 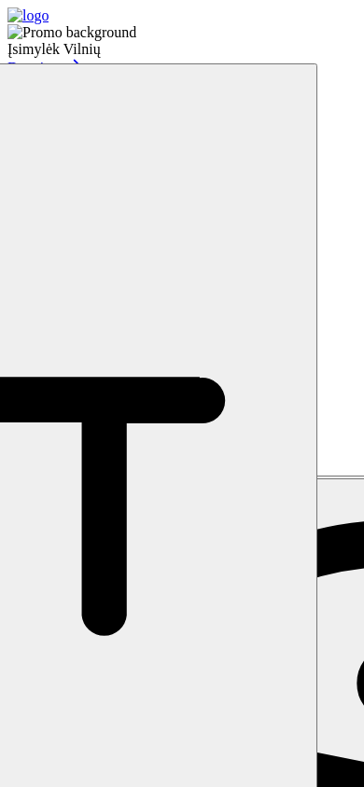 What do you see at coordinates (182, 49) in the screenshot?
I see `div: Įsimylėk Vilnių` at bounding box center [182, 49].